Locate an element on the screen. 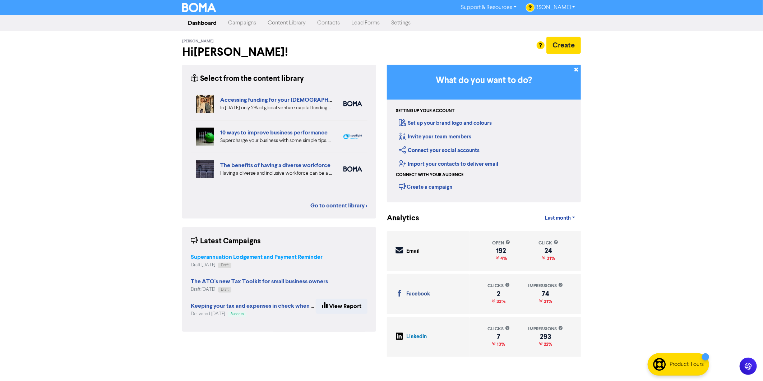  div: Having a diverse and inclusive workforce can be a major boost for your business. We list four of ... is located at coordinates (276, 173).